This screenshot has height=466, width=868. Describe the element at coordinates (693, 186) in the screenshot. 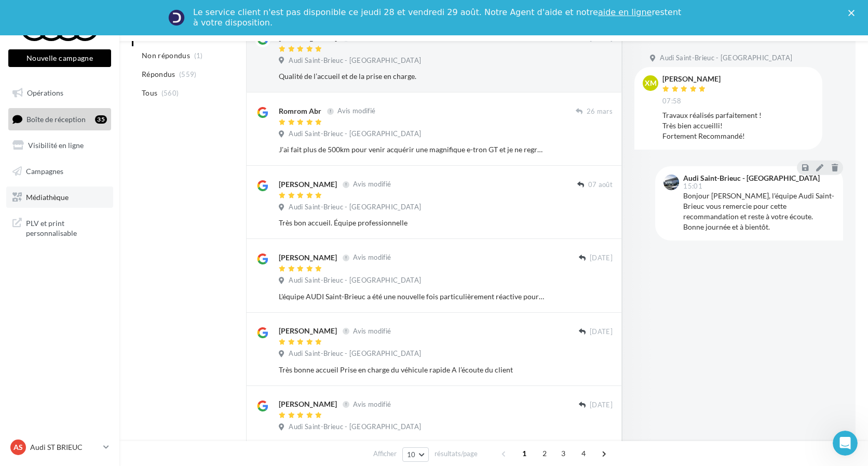

I see `span: 15:01` at that location.